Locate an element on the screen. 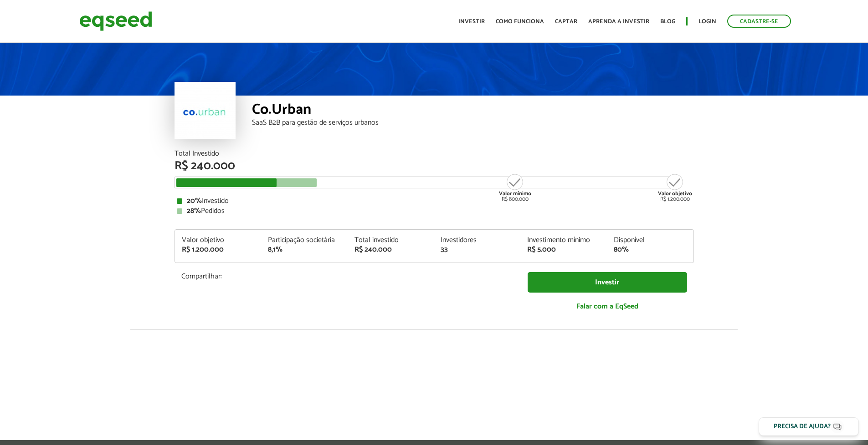 This screenshot has height=445, width=868. strong: 28% is located at coordinates (194, 211).